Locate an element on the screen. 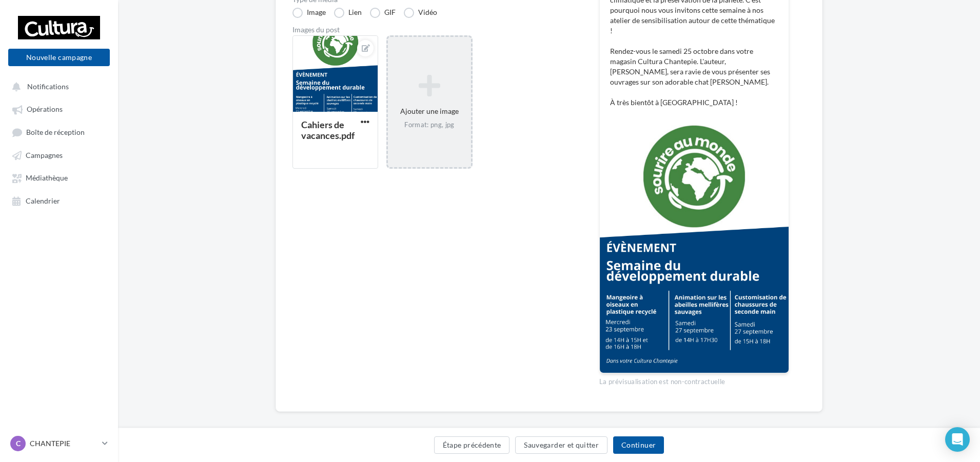 This screenshot has height=462, width=980. label: GIF is located at coordinates (383, 12).